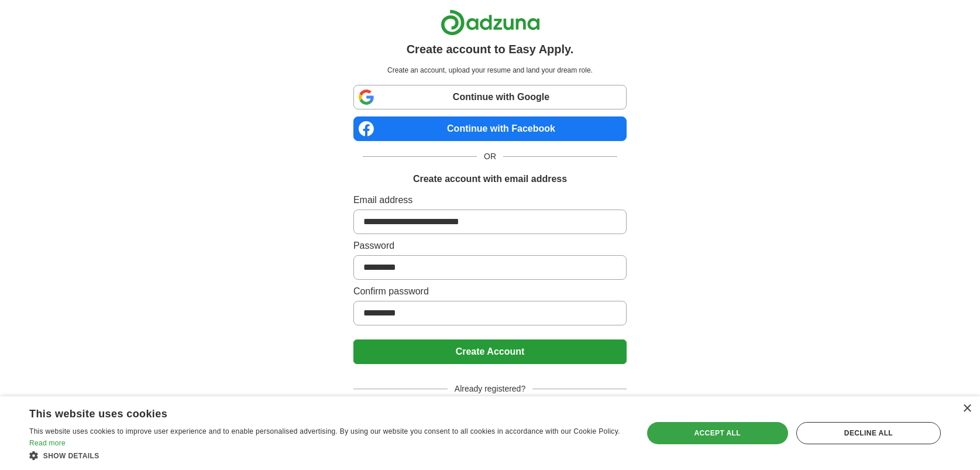  What do you see at coordinates (71, 456) in the screenshot?
I see `span: Show details` at bounding box center [71, 456].